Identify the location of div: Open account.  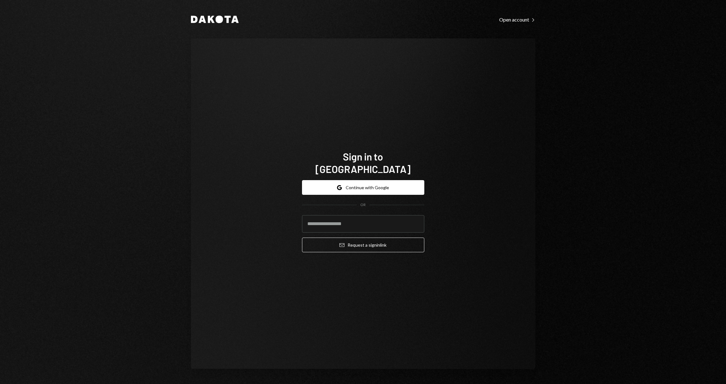
(517, 20).